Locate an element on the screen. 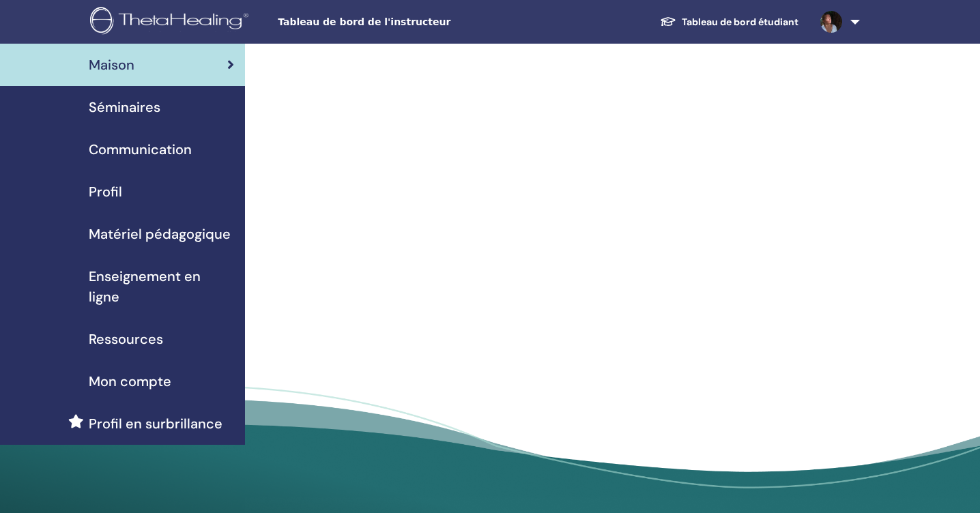 The image size is (980, 513). img: graduation-cap-white.svg is located at coordinates (668, 21).